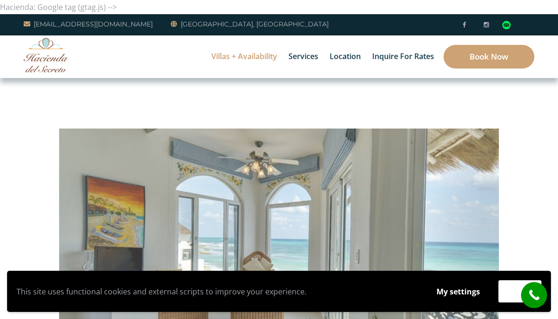 The width and height of the screenshot is (558, 319). Describe the element at coordinates (506, 25) in the screenshot. I see `div: Read traveler reviews on Tripadvisor` at that location.